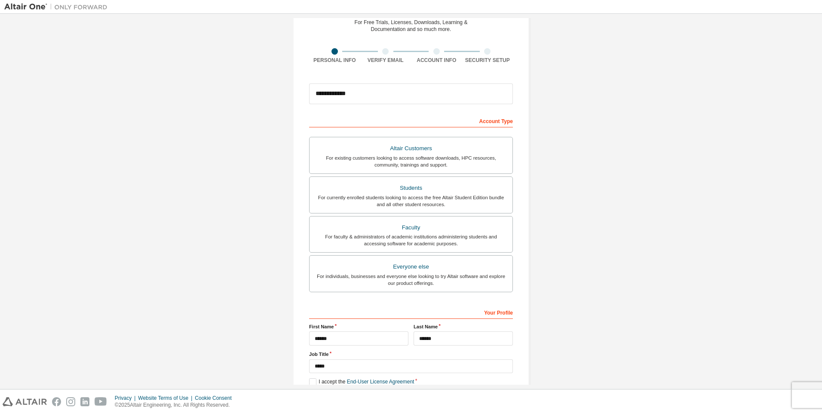 This screenshot has width=822, height=414. What do you see at coordinates (411, 228) in the screenshot?
I see `div: Faculty` at bounding box center [411, 228].